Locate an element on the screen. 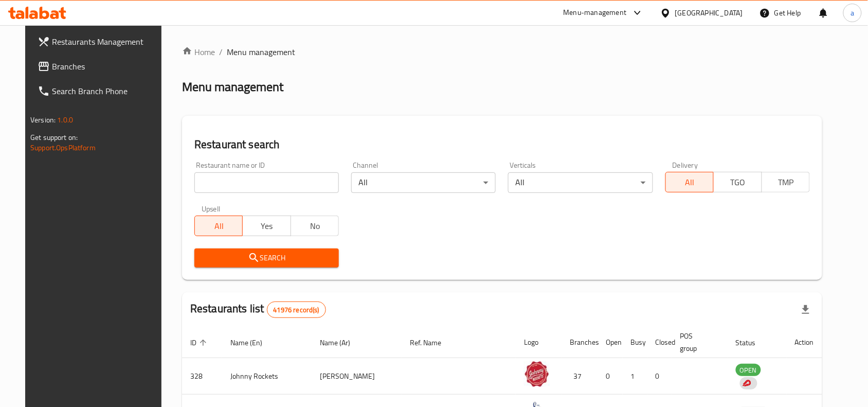 The height and width of the screenshot is (407, 868). a: Restaurants Management is located at coordinates (100, 42).